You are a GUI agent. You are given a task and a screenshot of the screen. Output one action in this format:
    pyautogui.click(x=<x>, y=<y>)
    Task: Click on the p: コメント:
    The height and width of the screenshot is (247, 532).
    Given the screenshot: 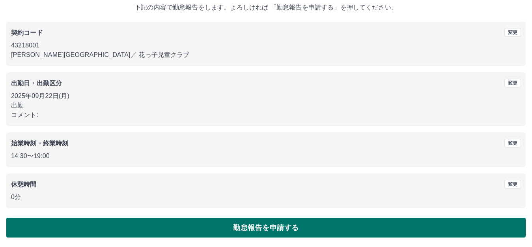 What is the action you would take?
    pyautogui.click(x=266, y=115)
    